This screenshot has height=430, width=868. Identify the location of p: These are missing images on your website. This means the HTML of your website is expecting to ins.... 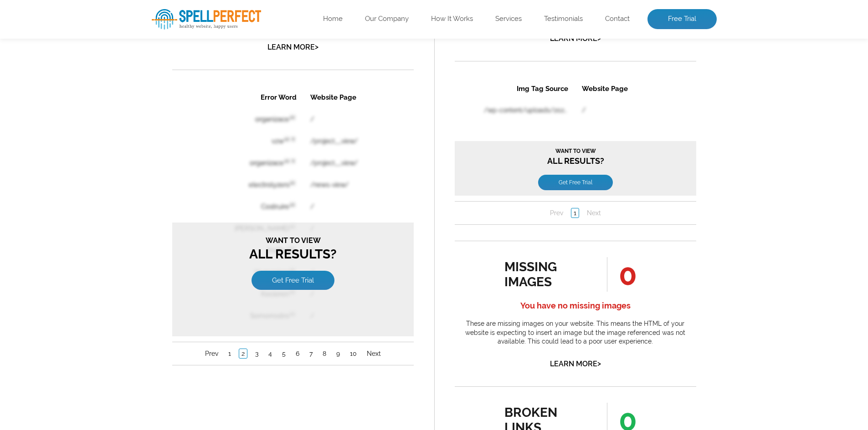
(575, 333).